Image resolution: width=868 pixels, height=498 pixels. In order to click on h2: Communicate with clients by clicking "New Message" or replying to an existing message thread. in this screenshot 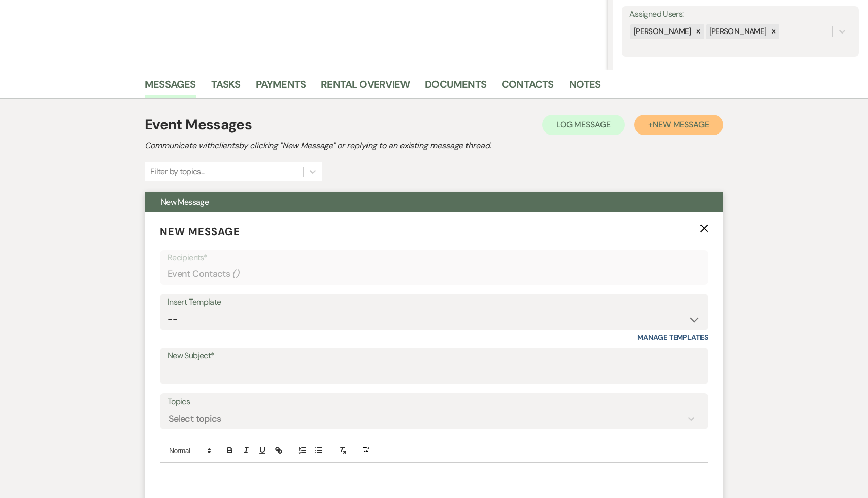, I will do `click(434, 146)`.